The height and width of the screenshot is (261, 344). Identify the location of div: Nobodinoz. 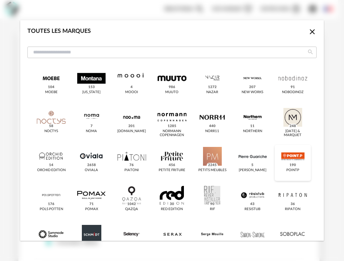
(293, 92).